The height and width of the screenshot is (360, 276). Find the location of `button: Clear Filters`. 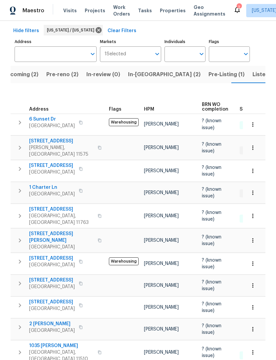

button: Clear Filters is located at coordinates (122, 31).